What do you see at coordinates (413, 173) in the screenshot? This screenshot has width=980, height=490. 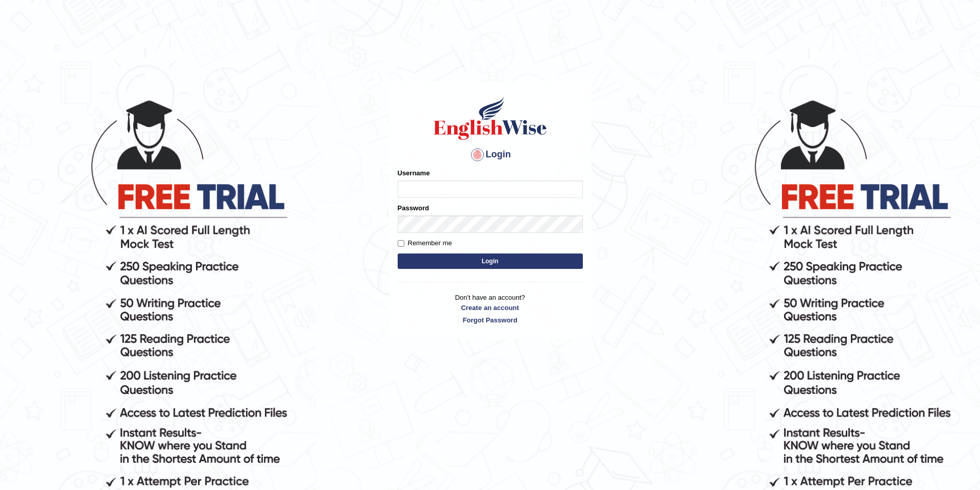 I see `label: Username` at bounding box center [413, 173].